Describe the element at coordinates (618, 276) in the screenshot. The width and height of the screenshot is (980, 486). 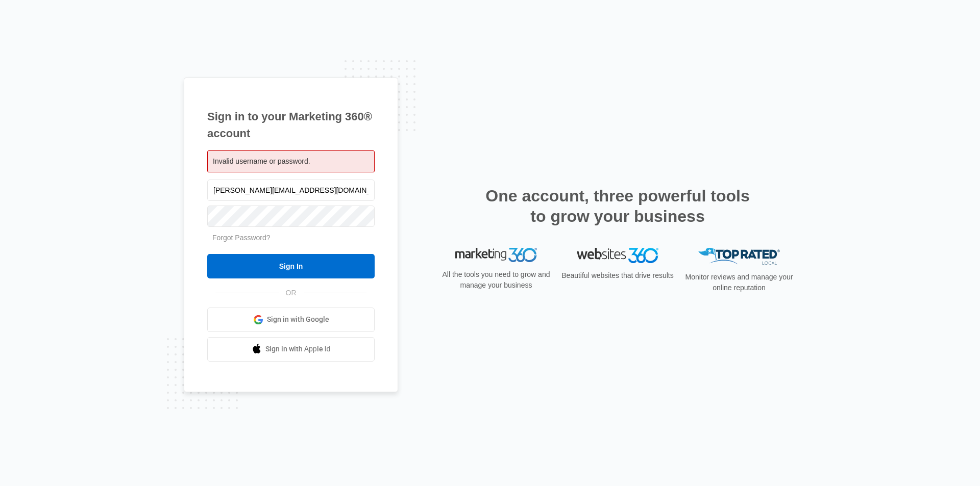
I see `p: Beautiful websites that drive results` at that location.